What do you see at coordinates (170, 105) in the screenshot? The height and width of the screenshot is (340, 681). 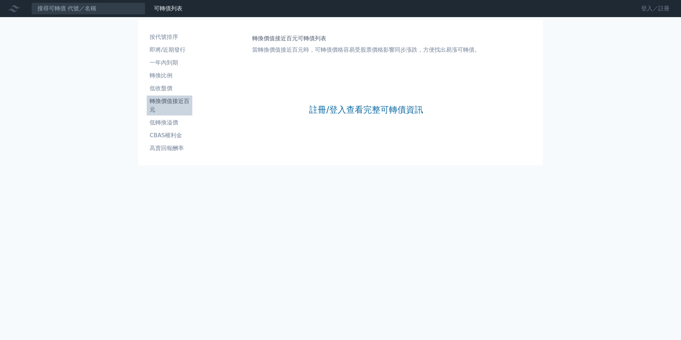 I see `a: 轉換價值接近百元` at bounding box center [170, 105].